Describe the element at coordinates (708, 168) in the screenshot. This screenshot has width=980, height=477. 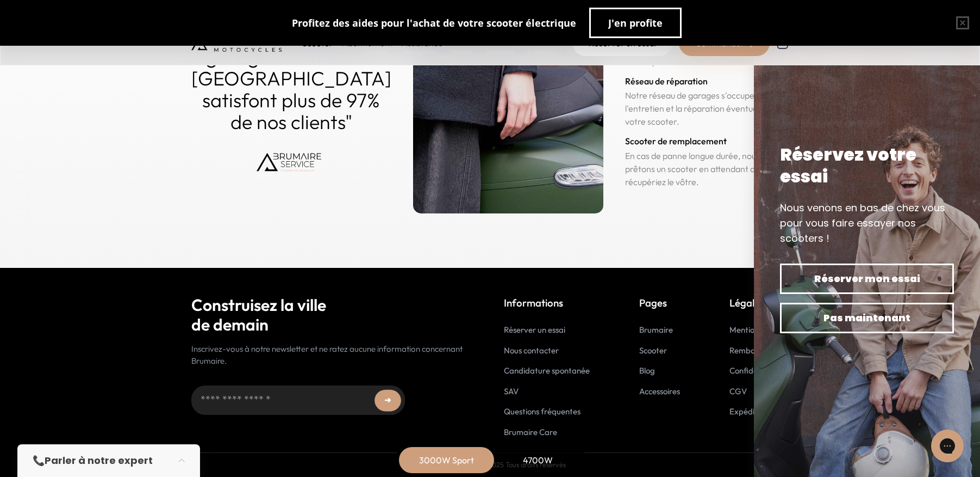
I see `p: En cas de panne longue durée, nous vous prêtons un scooter en attendant que vous récupériez le vô...` at that location.